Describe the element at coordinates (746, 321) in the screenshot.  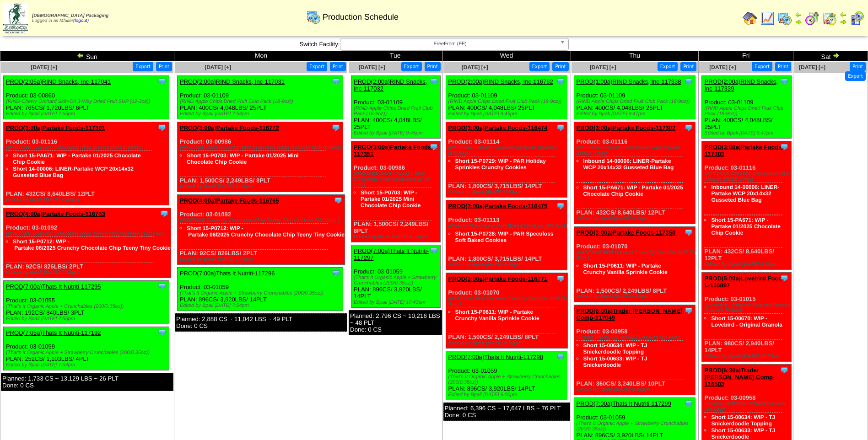
I see `a: Short 15-00670: WIP - Lovebird - Original Granola` at that location.